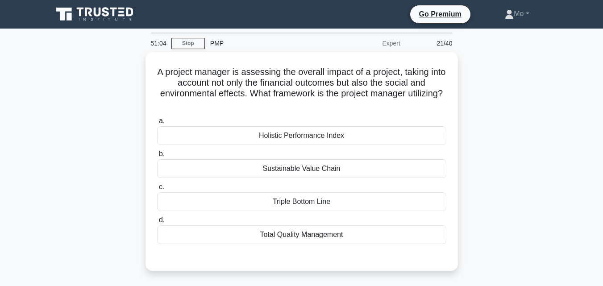  Describe the element at coordinates (162, 121) in the screenshot. I see `span: a.` at that location.